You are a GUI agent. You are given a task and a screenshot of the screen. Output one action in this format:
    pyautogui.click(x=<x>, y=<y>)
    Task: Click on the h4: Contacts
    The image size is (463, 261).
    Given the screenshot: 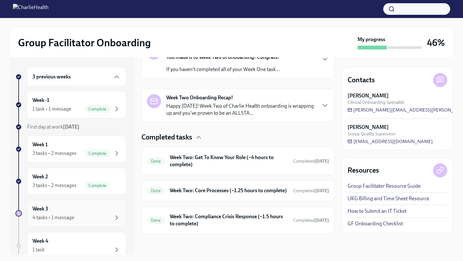 What is the action you would take?
    pyautogui.click(x=361, y=80)
    